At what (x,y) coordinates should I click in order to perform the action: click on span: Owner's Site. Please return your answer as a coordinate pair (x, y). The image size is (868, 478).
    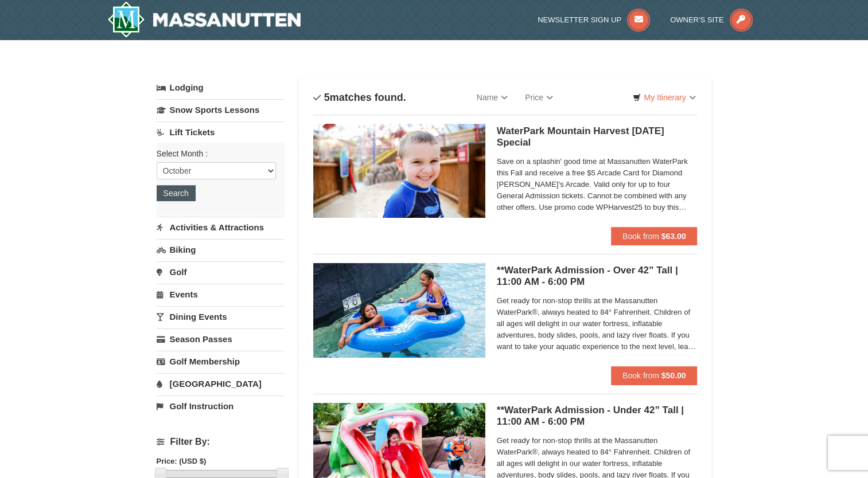
    Looking at the image, I should click on (697, 19).